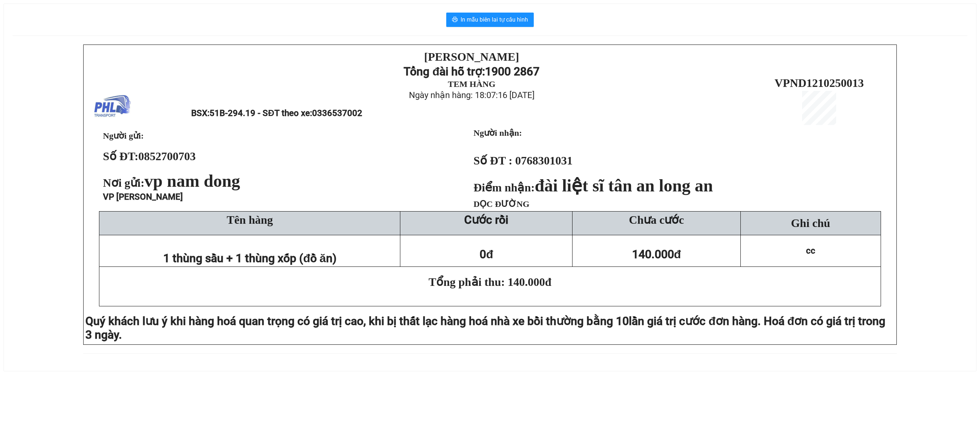 The image size is (980, 436). Describe the element at coordinates (149, 156) in the screenshot. I see `strong: Số ĐT:` at that location.